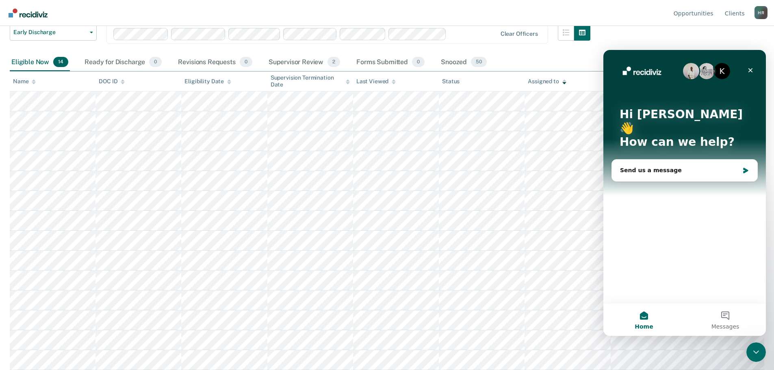 The width and height of the screenshot is (774, 370). I want to click on div: Eligible Now14, so click(40, 63).